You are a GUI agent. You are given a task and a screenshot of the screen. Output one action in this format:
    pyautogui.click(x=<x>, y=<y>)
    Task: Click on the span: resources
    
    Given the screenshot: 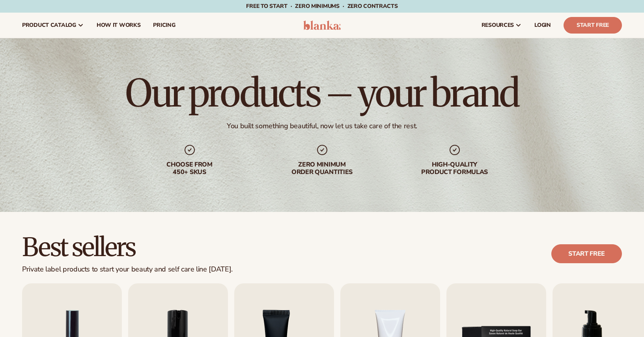 What is the action you would take?
    pyautogui.click(x=498, y=25)
    